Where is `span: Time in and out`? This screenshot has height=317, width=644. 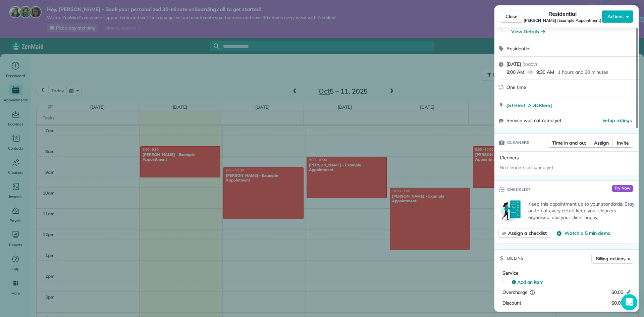
span: Time in and out is located at coordinates (569, 143).